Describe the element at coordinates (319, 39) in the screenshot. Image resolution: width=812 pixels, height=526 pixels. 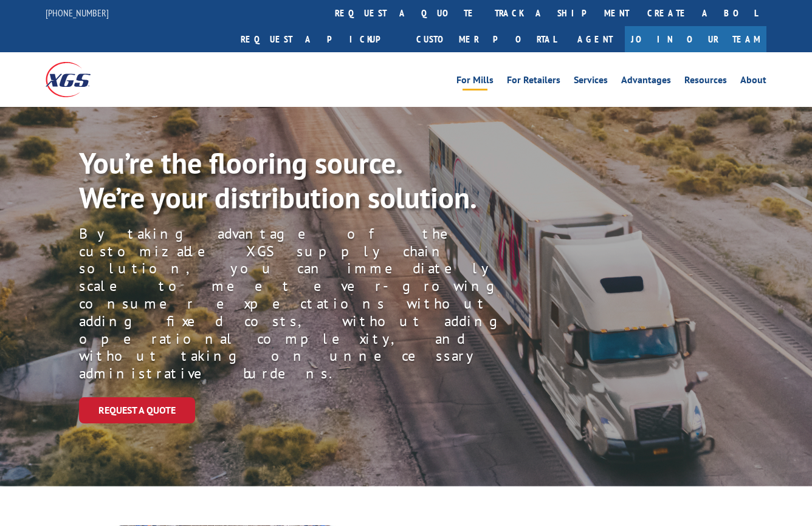
I see `a: Request a pickup` at that location.